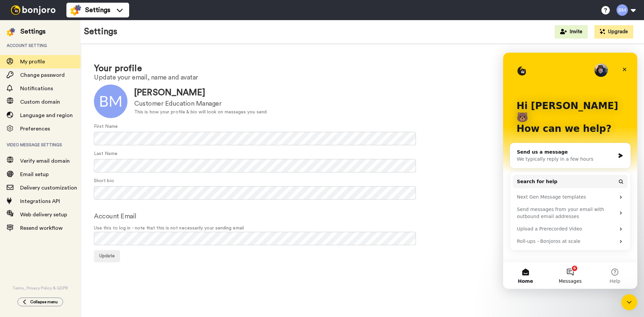 The width and height of the screenshot is (644, 317). I want to click on div: Send us a message, so click(63, 99).